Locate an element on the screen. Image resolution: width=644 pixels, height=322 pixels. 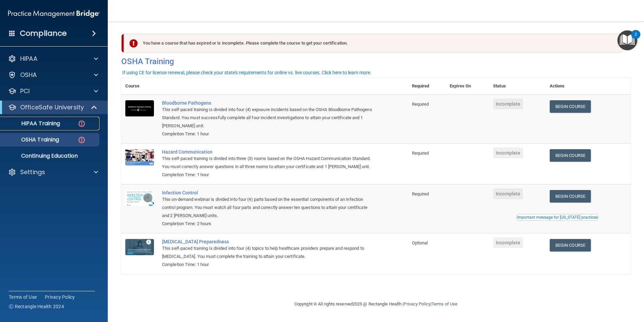
div: This self-paced training is divided into three (3) rooms based on the OSHA Hazard Communication S... is located at coordinates (268, 163).